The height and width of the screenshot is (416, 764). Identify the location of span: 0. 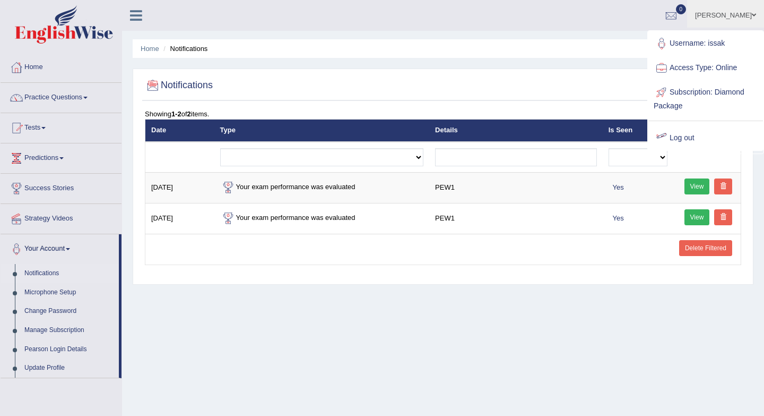
(681, 9).